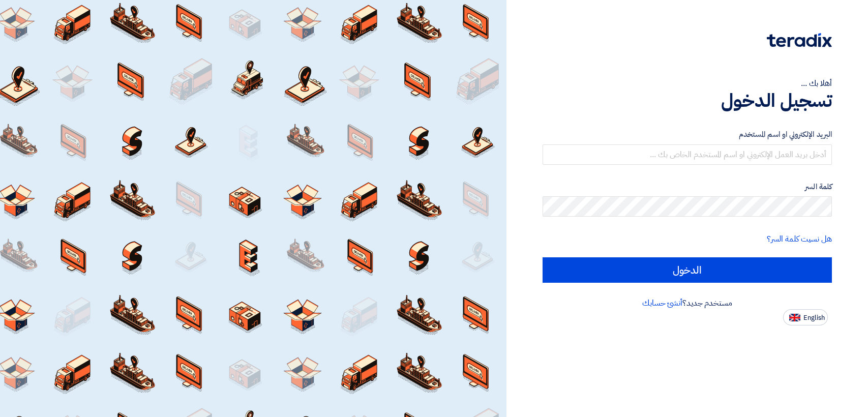 This screenshot has height=417, width=868. I want to click on label: البريد الإلكتروني او اسم المستخدم, so click(687, 134).